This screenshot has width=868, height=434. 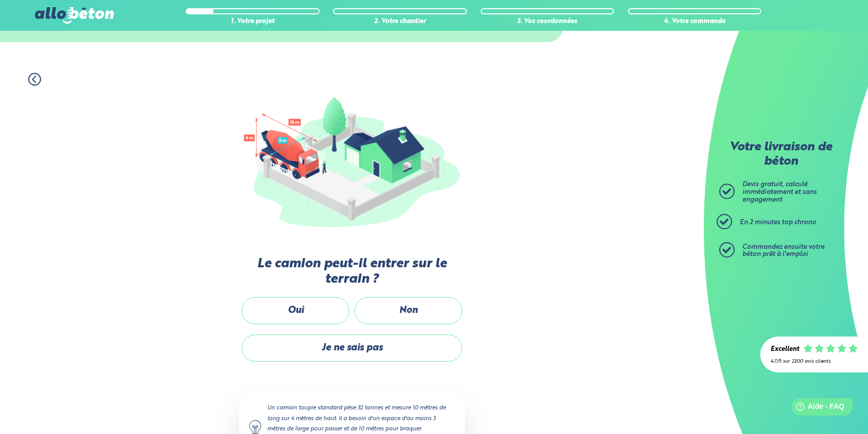 I want to click on span: Aide - FAQ, so click(x=49, y=13).